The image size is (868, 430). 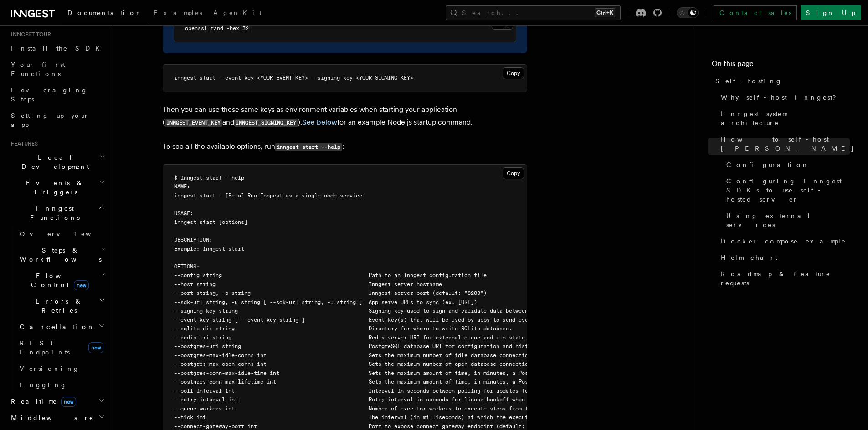 What do you see at coordinates (388, 409) in the screenshot?
I see `span: --queue-workers int Number of executor workers to execute steps from the queue (default: 100)` at bounding box center [388, 409].